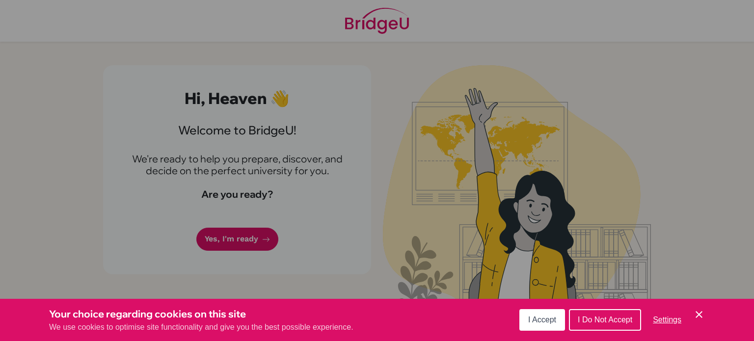 The height and width of the screenshot is (341, 754). What do you see at coordinates (605, 320) in the screenshot?
I see `span: I Do Not Accept` at bounding box center [605, 320].